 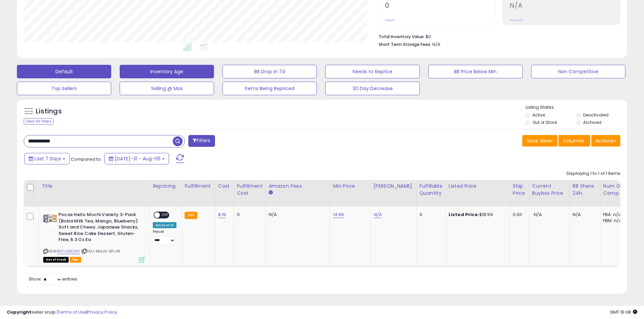 What do you see at coordinates (574, 141) in the screenshot?
I see `span: Columns` at bounding box center [574, 141].